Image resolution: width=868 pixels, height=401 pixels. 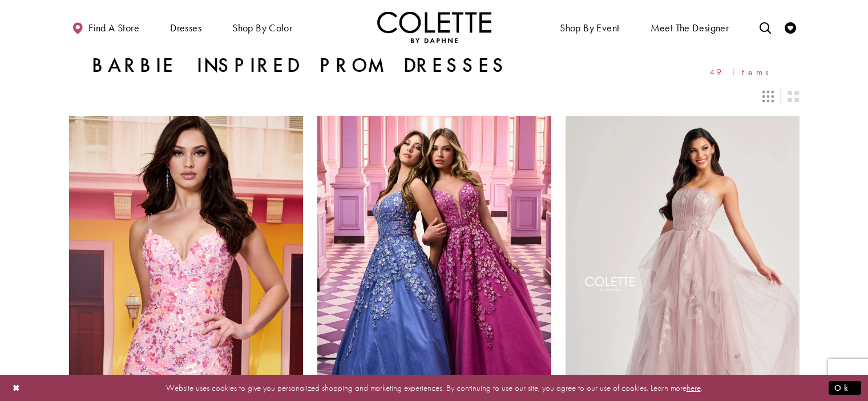 I want to click on button: Close Dialog, so click(x=17, y=387).